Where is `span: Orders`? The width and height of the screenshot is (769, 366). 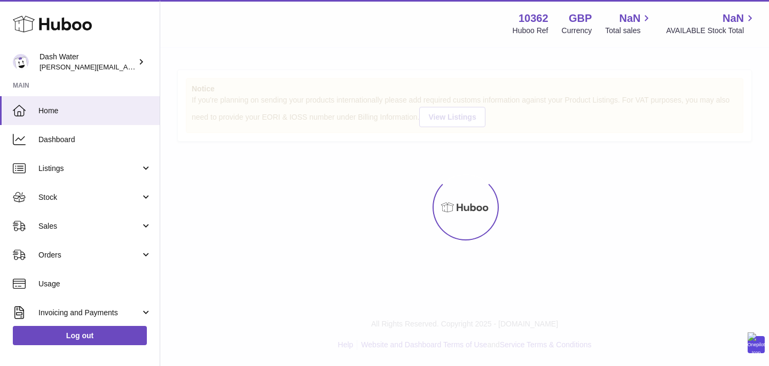
span: Orders is located at coordinates (89, 255).